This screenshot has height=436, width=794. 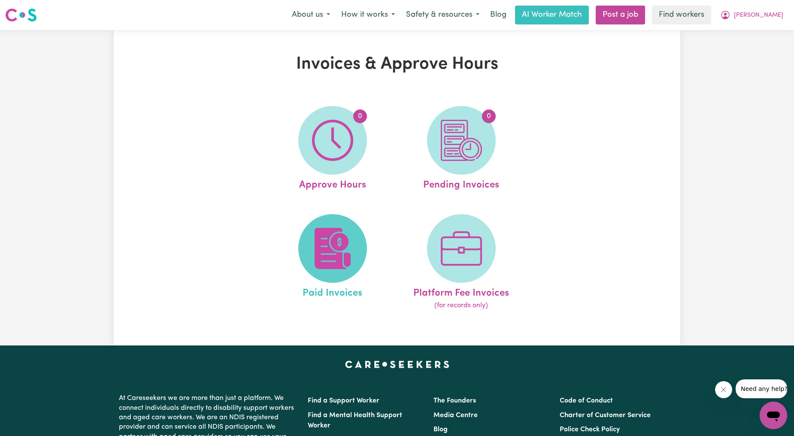 I want to click on span: Approve Hours, so click(x=333, y=184).